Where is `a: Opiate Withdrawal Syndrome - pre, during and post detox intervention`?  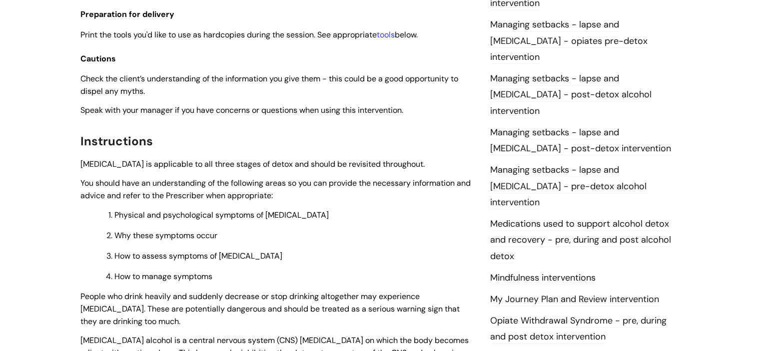
a: Opiate Withdrawal Syndrome - pre, during and post detox intervention is located at coordinates (578, 329).